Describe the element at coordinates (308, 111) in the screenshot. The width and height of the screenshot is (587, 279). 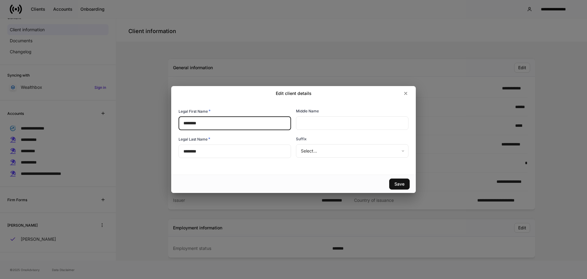
I see `h6: Middle Name` at that location.